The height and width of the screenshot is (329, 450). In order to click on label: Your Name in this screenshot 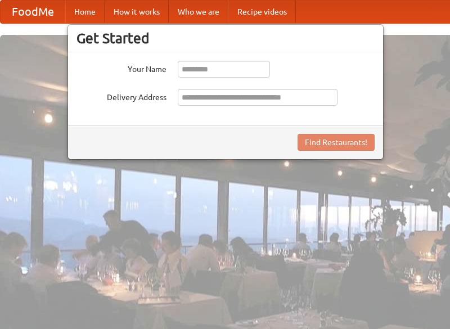, I will do `click(121, 67)`.